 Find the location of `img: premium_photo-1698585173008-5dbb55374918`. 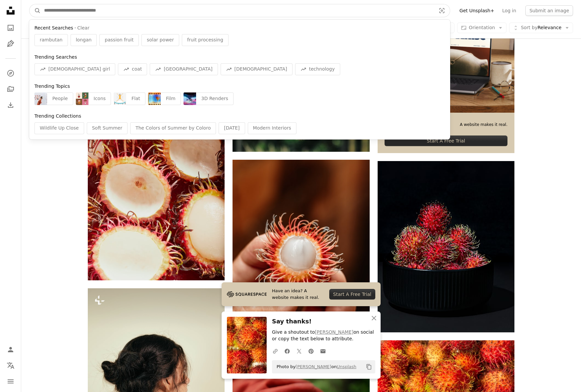

img: premium_photo-1698585173008-5dbb55374918 is located at coordinates (154, 99).